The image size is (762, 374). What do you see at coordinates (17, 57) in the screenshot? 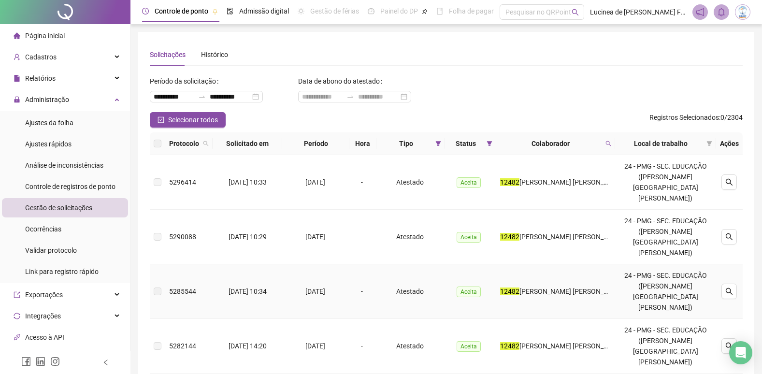
I see `span: user-add` at bounding box center [17, 57].